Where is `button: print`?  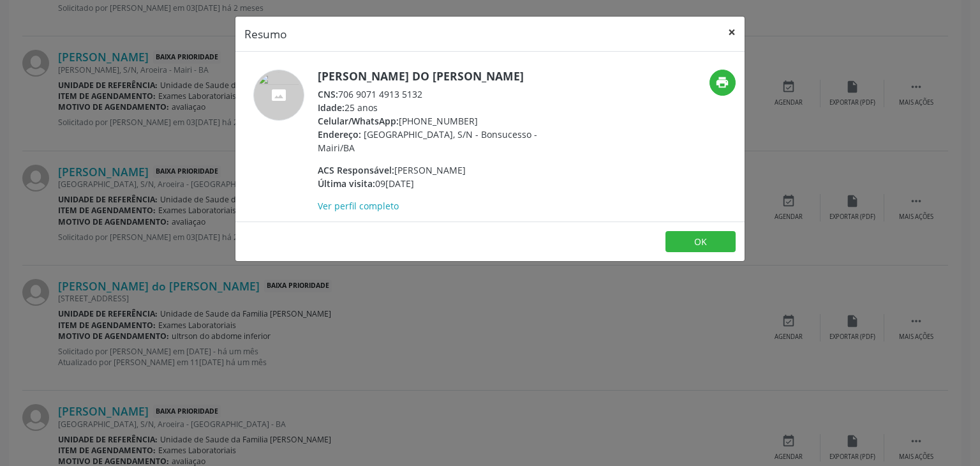 button: print is located at coordinates (722, 83).